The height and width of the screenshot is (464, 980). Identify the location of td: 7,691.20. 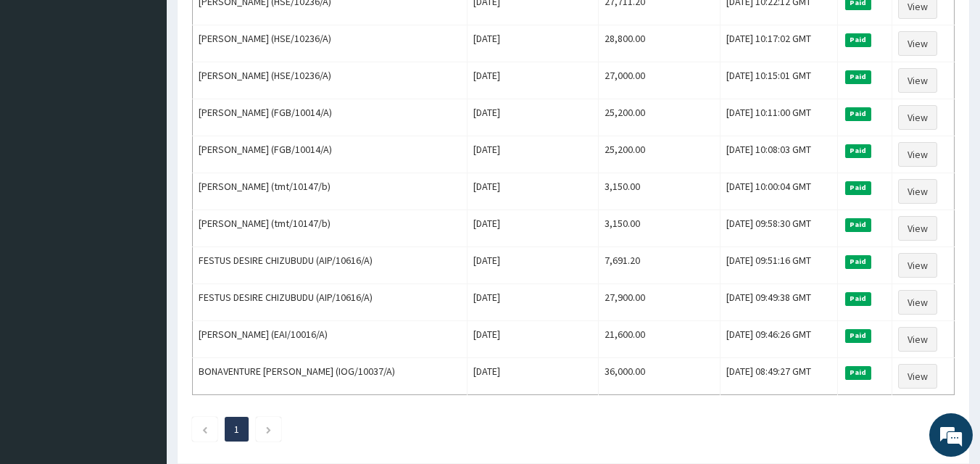
(659, 265).